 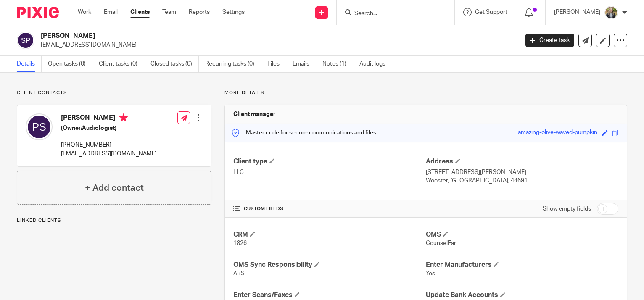 What do you see at coordinates (426, 92) in the screenshot?
I see `p: More details` at bounding box center [426, 92].